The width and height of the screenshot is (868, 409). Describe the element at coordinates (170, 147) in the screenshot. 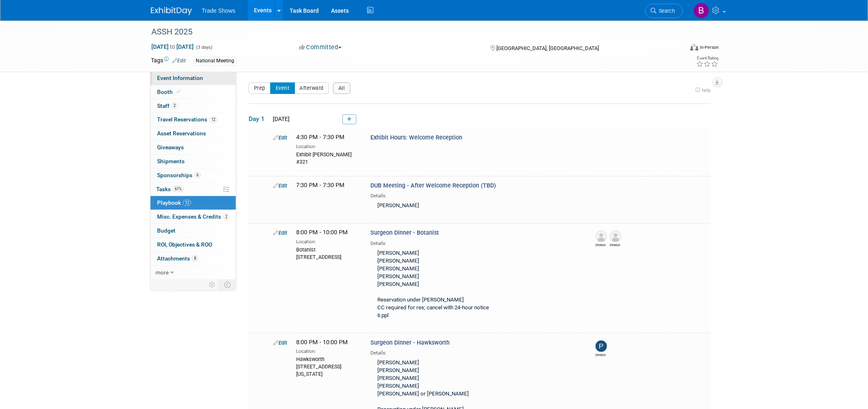

I see `span: Giveaways` at that location.